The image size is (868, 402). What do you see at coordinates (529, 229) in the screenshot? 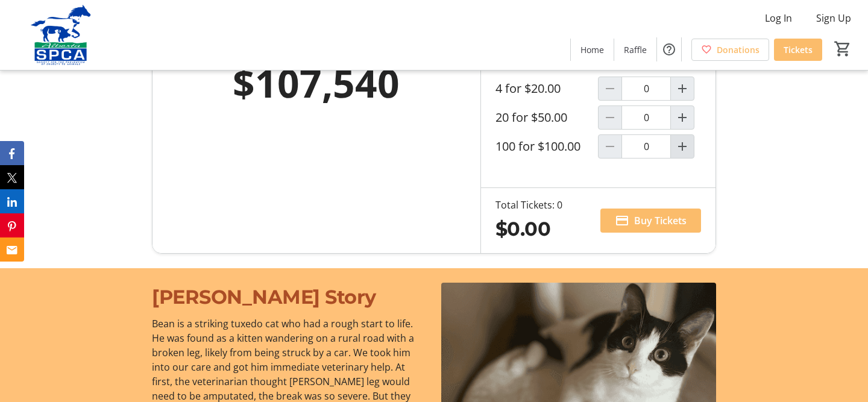
I see `div: $0.00` at bounding box center [529, 229].